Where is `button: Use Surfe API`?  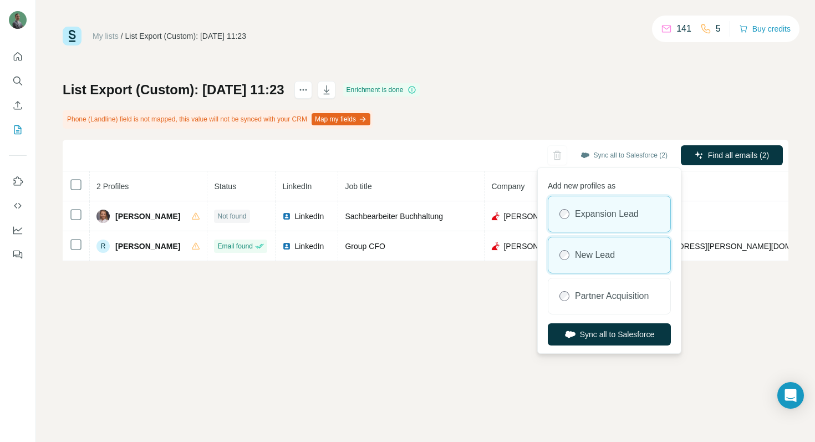
button: Use Surfe API is located at coordinates (18, 206).